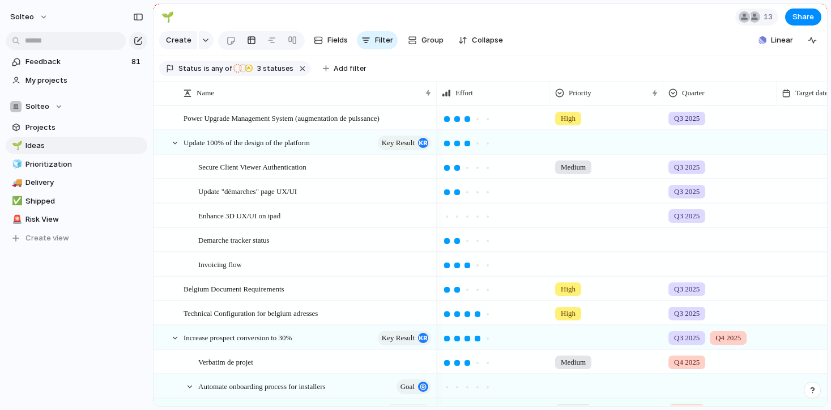  What do you see at coordinates (377, 40) in the screenshot?
I see `button: Filter` at bounding box center [377, 40].